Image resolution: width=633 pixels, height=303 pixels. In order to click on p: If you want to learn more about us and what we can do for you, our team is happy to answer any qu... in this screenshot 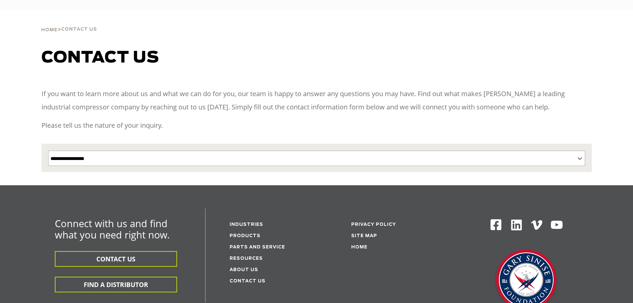, I will do `click(316, 100)`.